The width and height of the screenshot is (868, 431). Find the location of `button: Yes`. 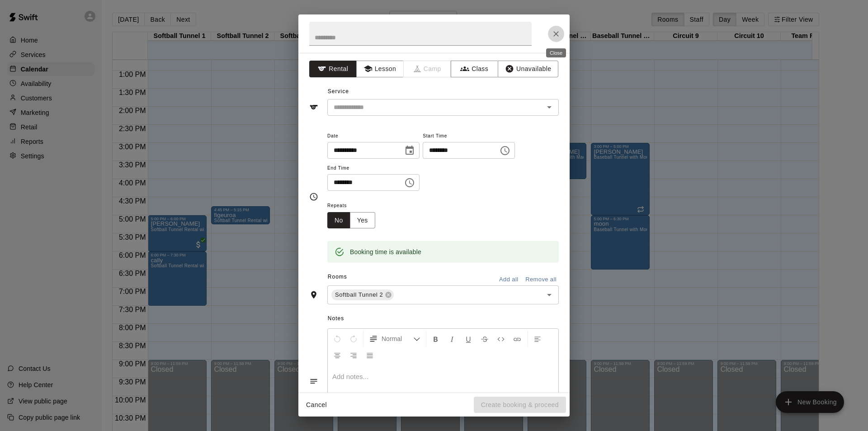

button: Yes is located at coordinates (362, 220).